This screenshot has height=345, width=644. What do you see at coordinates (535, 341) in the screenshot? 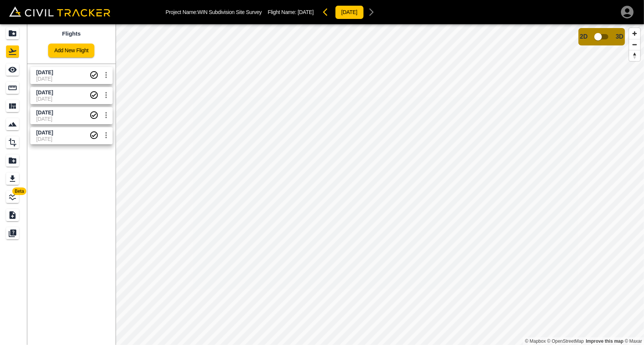
I see `a: Mapbox` at bounding box center [535, 341].